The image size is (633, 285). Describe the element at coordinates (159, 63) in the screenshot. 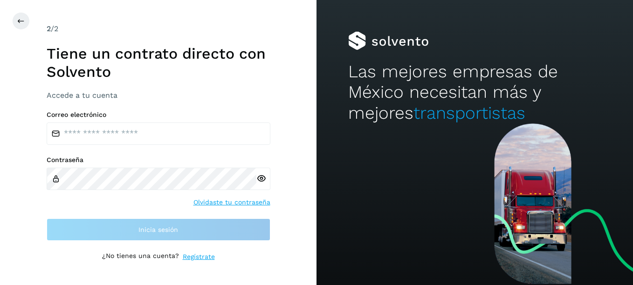

I see `h1: Tiene un contrato directo con Solvento` at that location.